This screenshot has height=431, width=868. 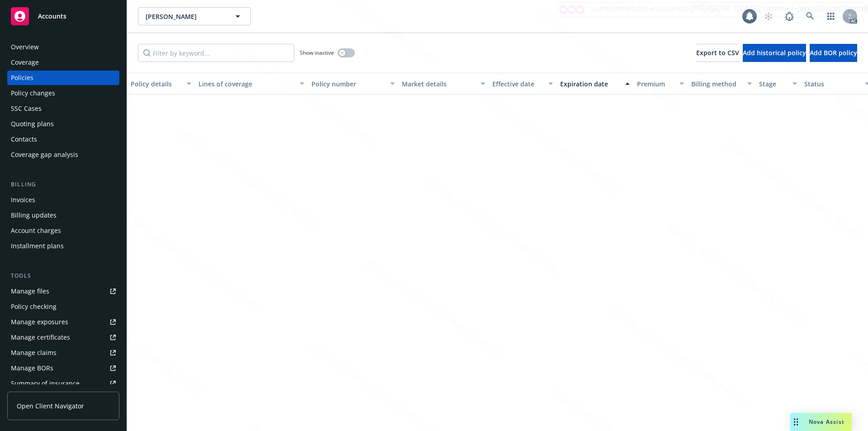 I want to click on span: Manage exposures, so click(x=63, y=322).